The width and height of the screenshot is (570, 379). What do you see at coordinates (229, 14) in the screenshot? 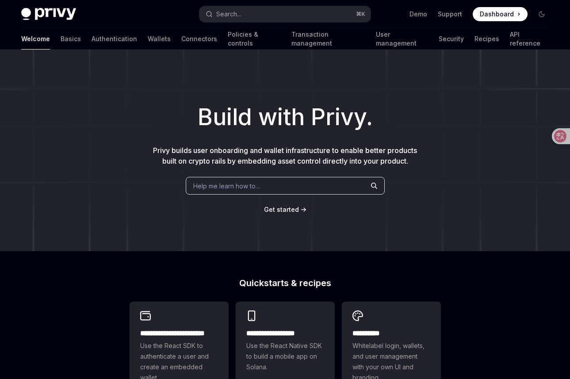
I see `div: Search...` at bounding box center [229, 14].